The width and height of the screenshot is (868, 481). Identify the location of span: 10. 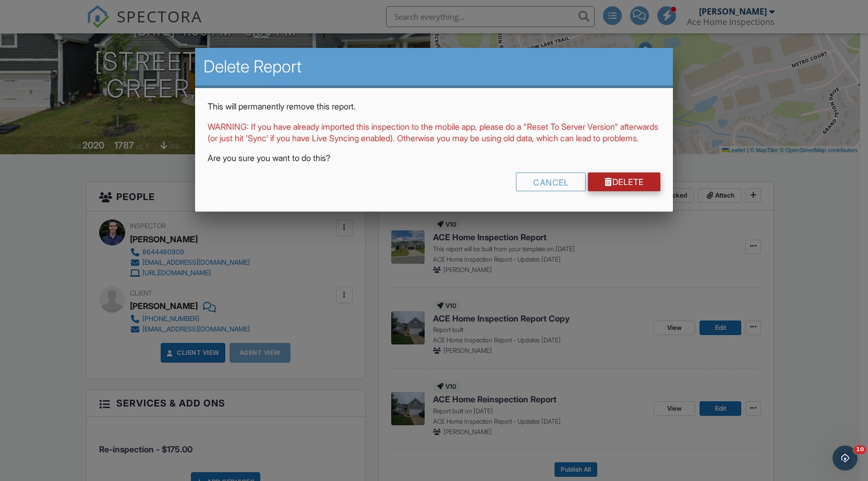
(860, 450).